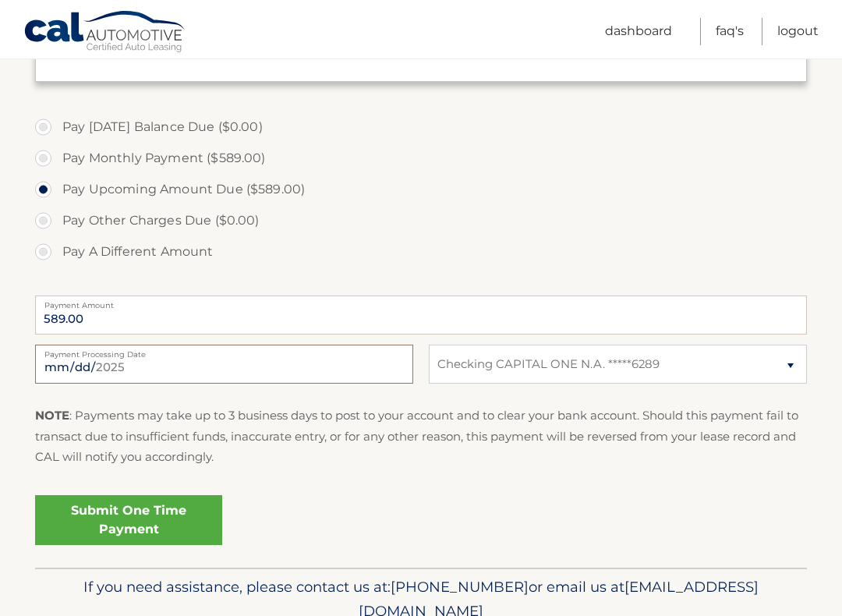 The height and width of the screenshot is (616, 842). What do you see at coordinates (421, 158) in the screenshot?
I see `label: Pay Monthly Payment ($589.00)` at bounding box center [421, 158].